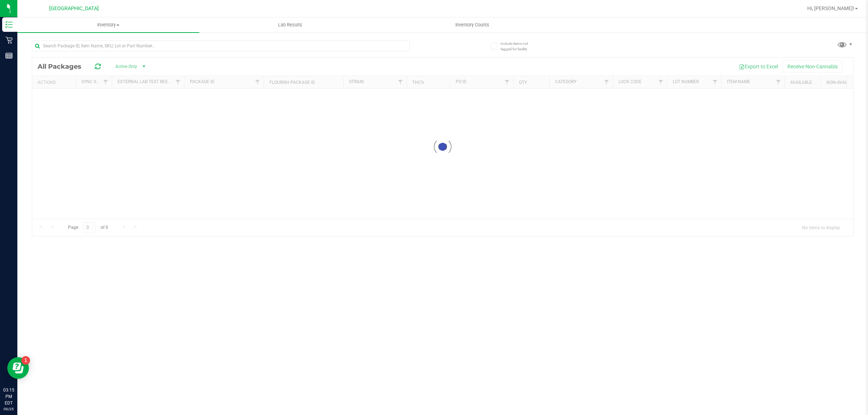 The height and width of the screenshot is (415, 868). Describe the element at coordinates (472, 25) in the screenshot. I see `a: Inventory Counts` at that location.